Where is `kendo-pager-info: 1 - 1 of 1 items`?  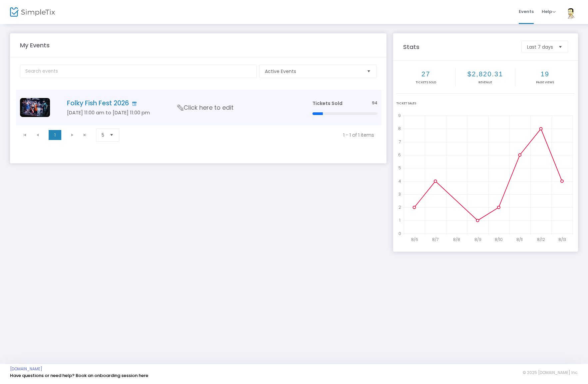
kendo-pager-info: 1 - 1 of 1 items is located at coordinates (253, 135).